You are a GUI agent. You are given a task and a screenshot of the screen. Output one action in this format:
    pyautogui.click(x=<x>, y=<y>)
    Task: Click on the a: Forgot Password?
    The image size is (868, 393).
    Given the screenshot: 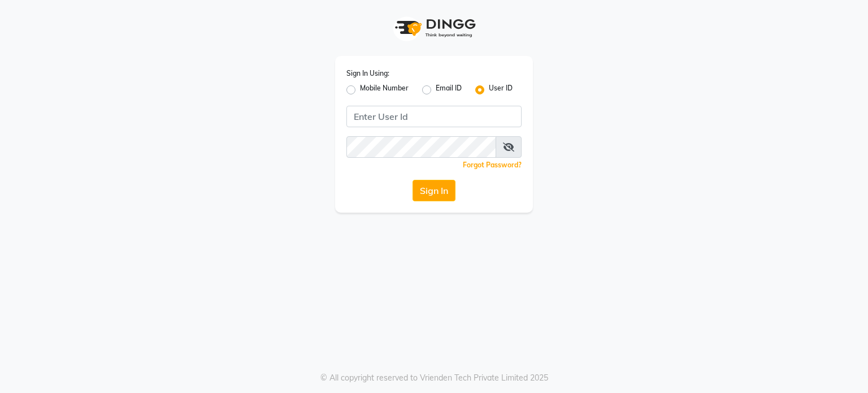 What is the action you would take?
    pyautogui.click(x=493, y=165)
    